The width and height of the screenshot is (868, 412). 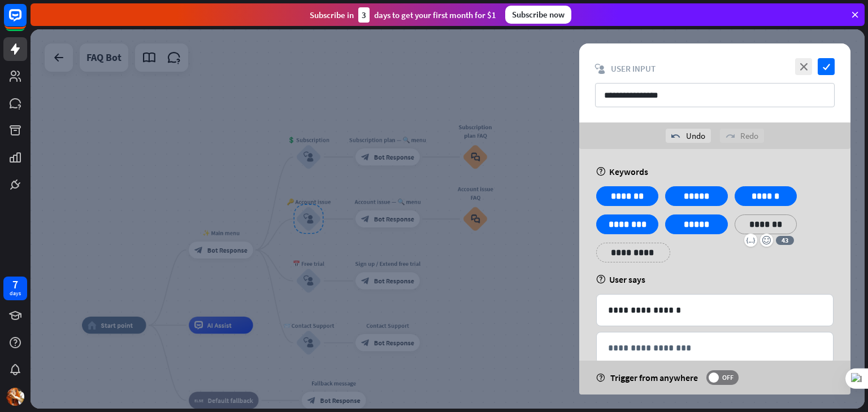 What do you see at coordinates (15, 285) in the screenshot?
I see `div: 7` at bounding box center [15, 285].